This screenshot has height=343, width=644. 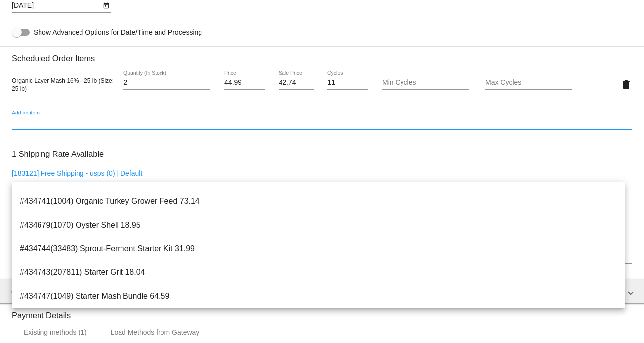 What do you see at coordinates (77, 173) in the screenshot?
I see `a: [183121] Free Shipping - usps (0) | Default` at bounding box center [77, 173].